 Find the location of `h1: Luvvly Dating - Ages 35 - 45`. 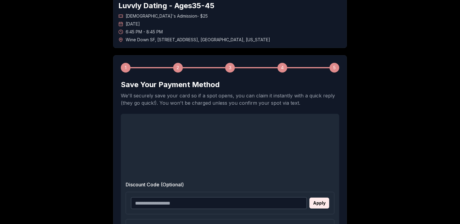

h1: Luvvly Dating - Ages 35 - 45 is located at coordinates (230, 6).